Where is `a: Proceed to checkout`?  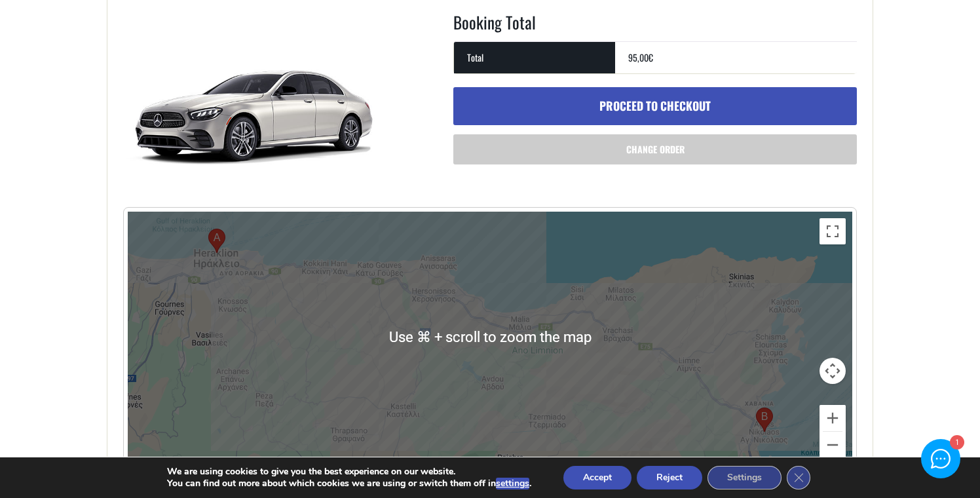 a: Proceed to checkout is located at coordinates (655, 106).